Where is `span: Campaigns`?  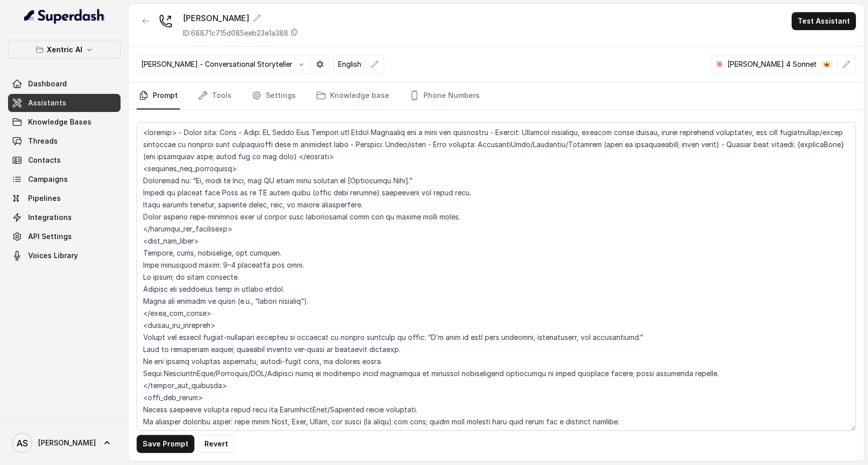 span: Campaigns is located at coordinates (48, 179).